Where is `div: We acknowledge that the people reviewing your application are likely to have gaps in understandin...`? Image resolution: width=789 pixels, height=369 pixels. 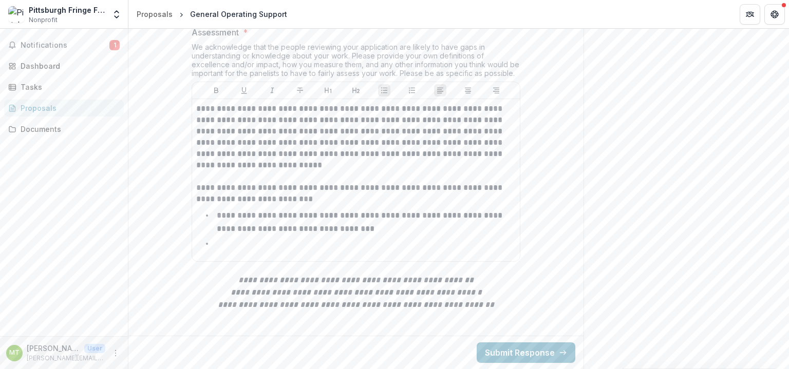
div: We acknowledge that the people reviewing your application are likely to have gaps in understandin... is located at coordinates (356, 62).